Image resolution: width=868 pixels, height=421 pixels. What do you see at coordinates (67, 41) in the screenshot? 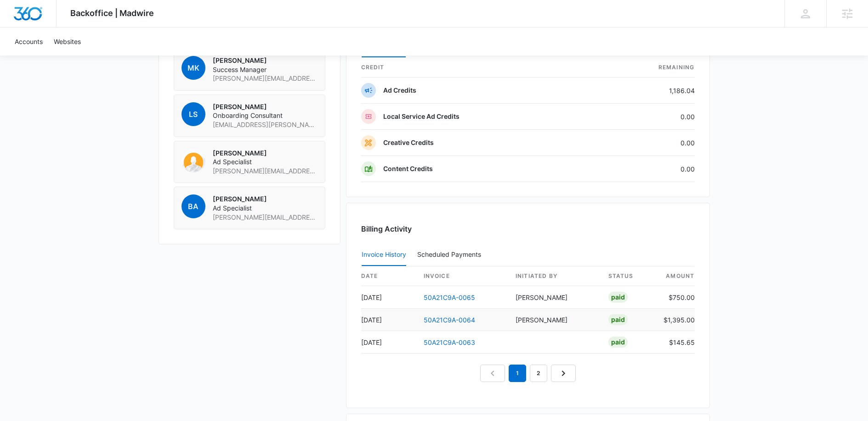
I see `a: Websites` at bounding box center [67, 41].